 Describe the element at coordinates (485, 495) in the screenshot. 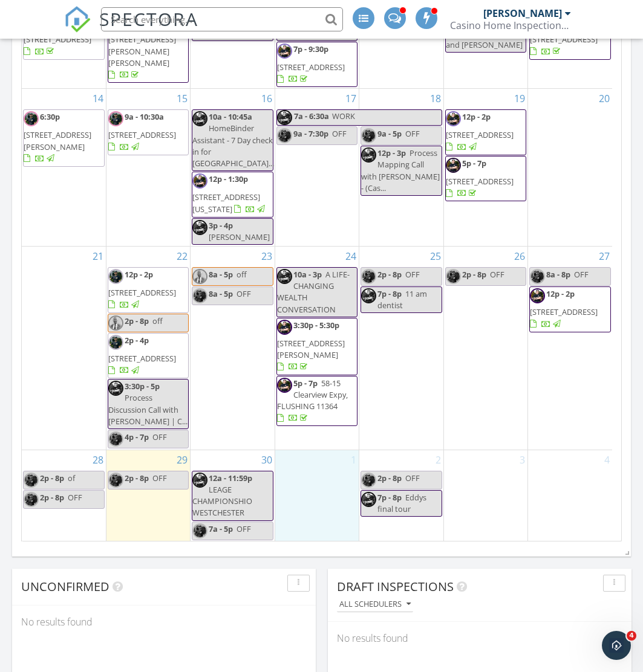

I see `td: Go to October 3, 2025` at that location.